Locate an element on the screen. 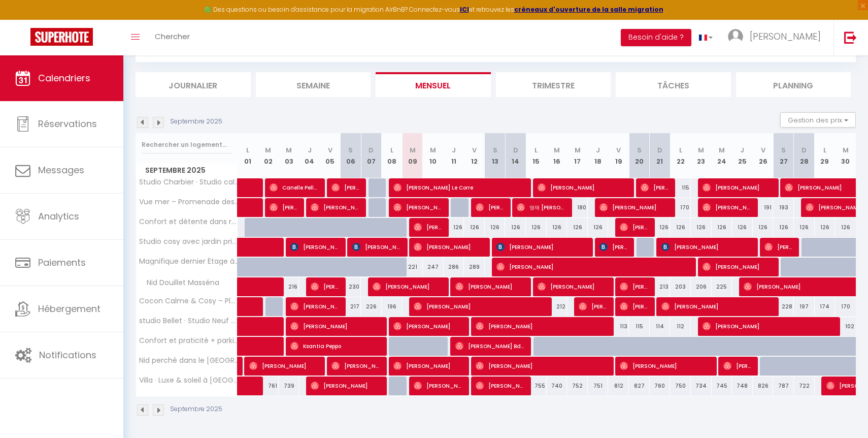 This screenshot has height=438, width=868. span: Réservations is located at coordinates (68, 124).